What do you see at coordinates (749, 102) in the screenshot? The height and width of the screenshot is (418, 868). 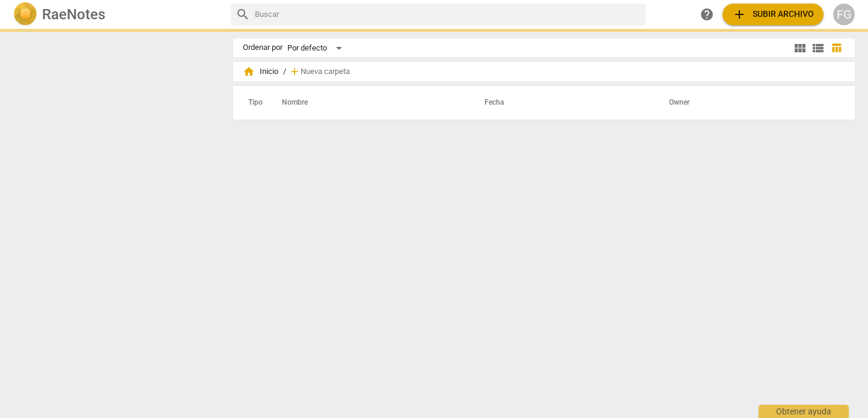 I see `th: Owner` at bounding box center [749, 102].